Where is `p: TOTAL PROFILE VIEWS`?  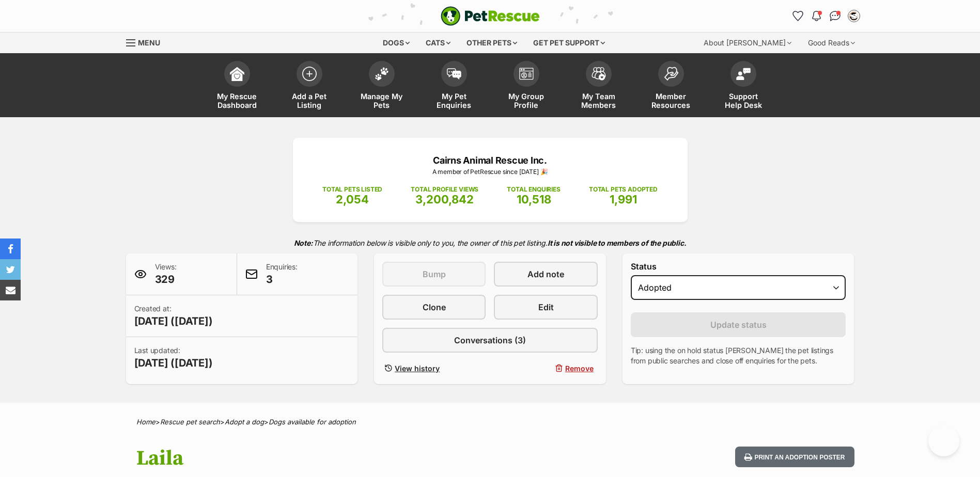 p: TOTAL PROFILE VIEWS is located at coordinates (444, 189).